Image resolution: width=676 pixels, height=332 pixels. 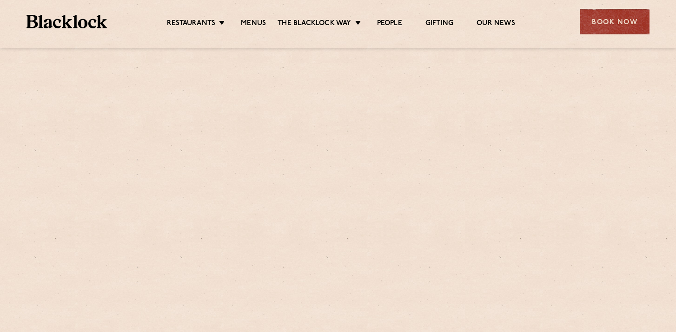 What do you see at coordinates (389, 24) in the screenshot?
I see `a: People` at bounding box center [389, 24].